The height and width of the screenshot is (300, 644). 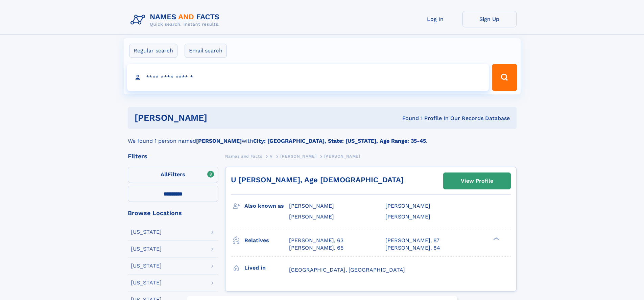 What do you see at coordinates (164, 174) in the screenshot?
I see `span: All` at bounding box center [164, 174].